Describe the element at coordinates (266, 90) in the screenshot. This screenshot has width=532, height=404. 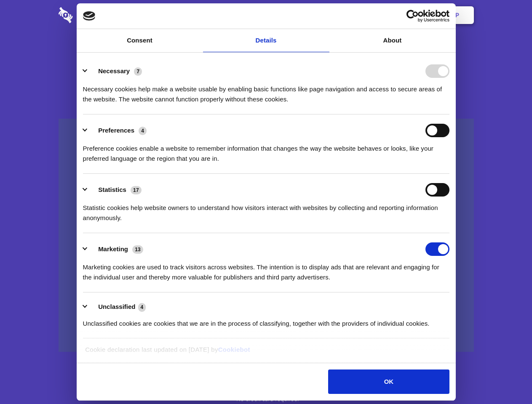
I see `h4: Auto-redaction of sensitive data, encrypted data sharing and self-destructing private chats. Shar...` at that location.